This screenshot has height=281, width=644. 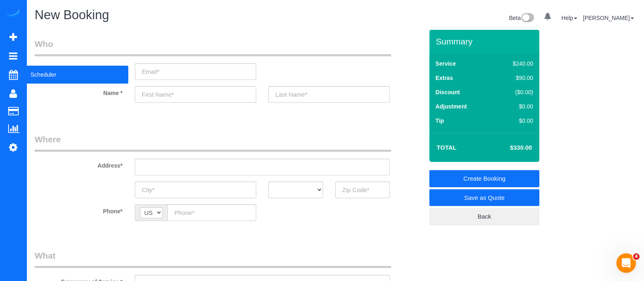 What do you see at coordinates (79, 164) in the screenshot?
I see `label: Address*` at bounding box center [79, 164].